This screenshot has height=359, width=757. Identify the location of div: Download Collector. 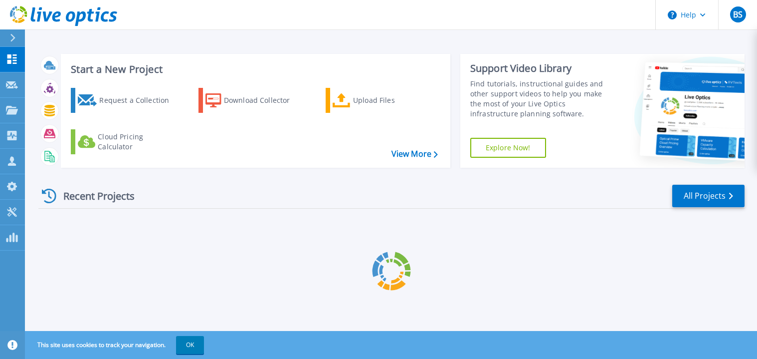
(264, 100).